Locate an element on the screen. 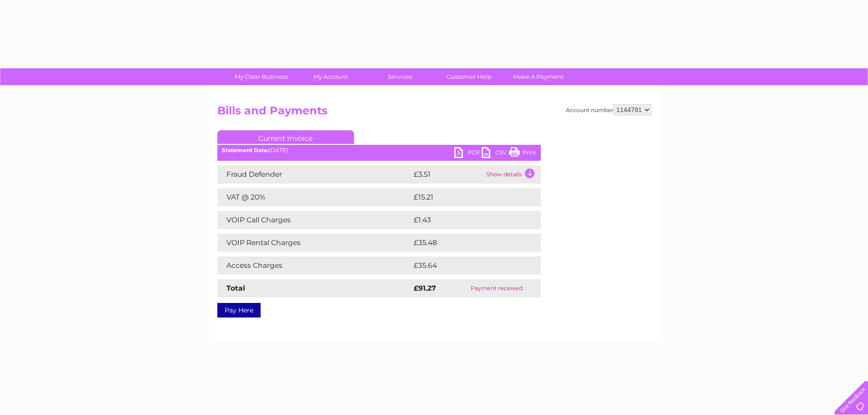  td: £35.64 is located at coordinates (467, 266).